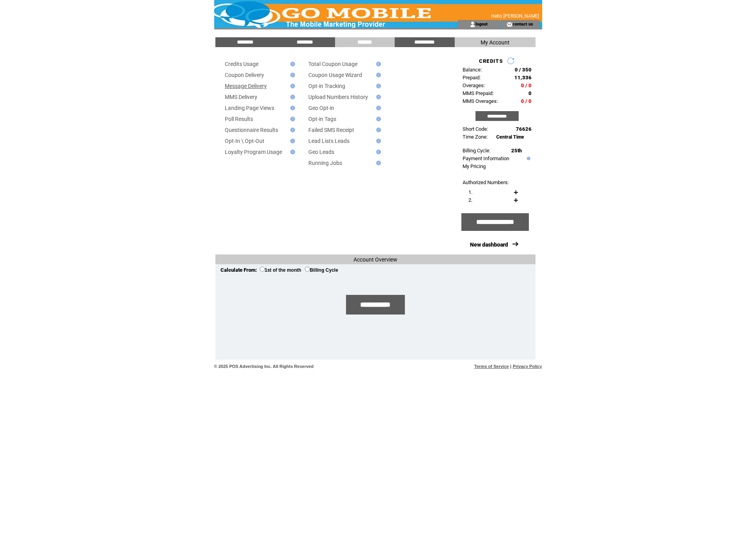 This screenshot has height=556, width=756. Describe the element at coordinates (239, 119) in the screenshot. I see `a: Poll Results` at that location.